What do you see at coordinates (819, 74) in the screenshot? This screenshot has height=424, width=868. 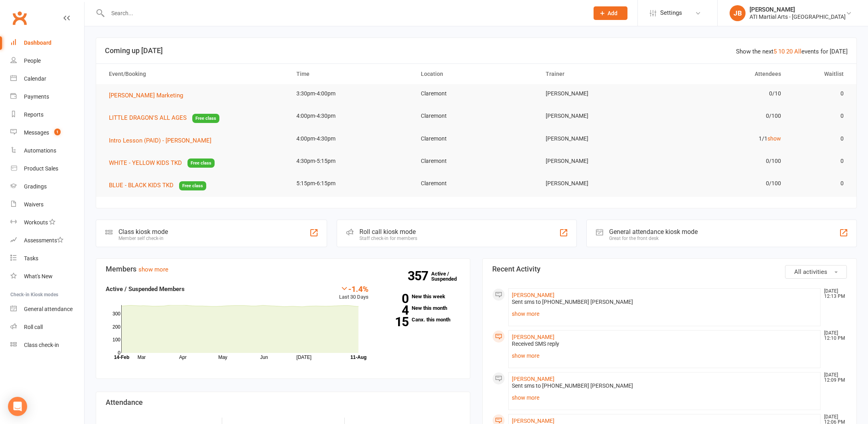 I see `th: Waitlist` at bounding box center [819, 74].